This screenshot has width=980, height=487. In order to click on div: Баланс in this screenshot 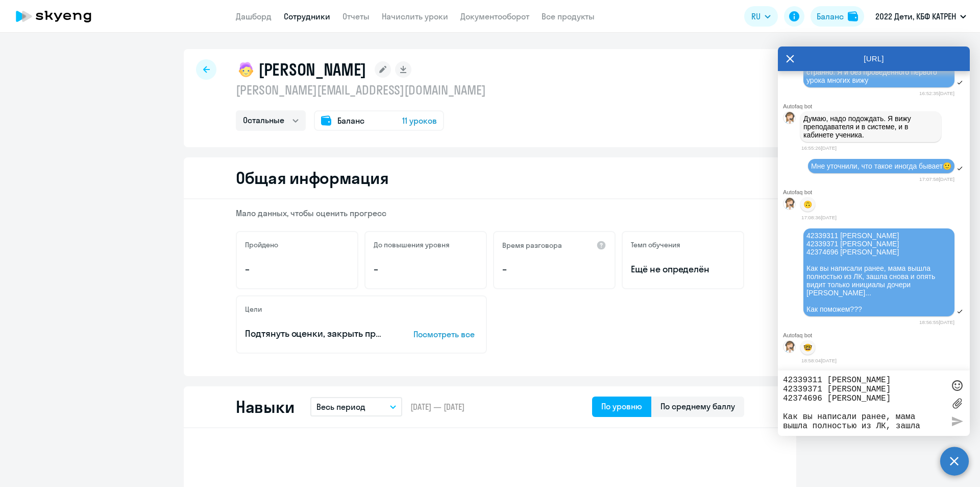, I will do `click(830, 17)`.